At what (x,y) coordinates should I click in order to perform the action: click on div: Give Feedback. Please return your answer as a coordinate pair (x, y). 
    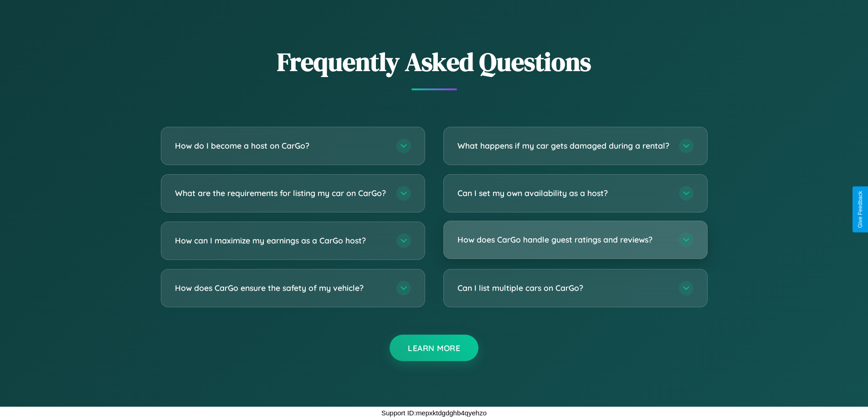
    Looking at the image, I should click on (861, 209).